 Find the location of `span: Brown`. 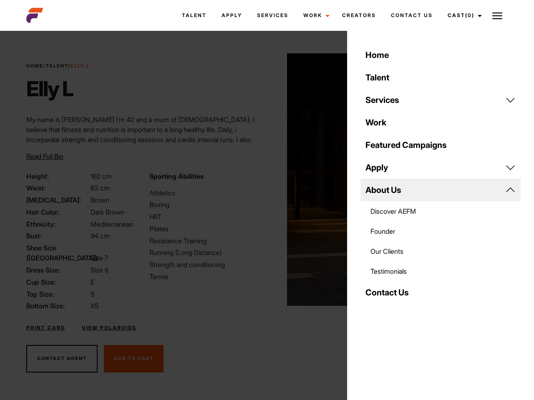

span: Brown is located at coordinates (100, 200).